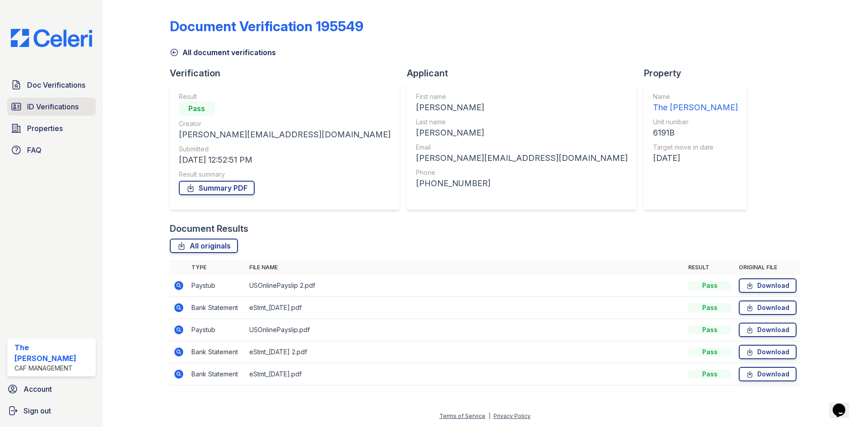  I want to click on div: Document Verification 195549, so click(267, 26).